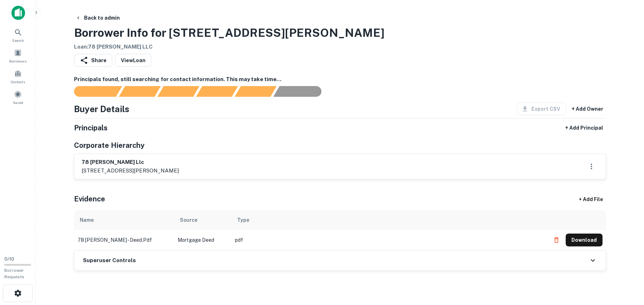  What do you see at coordinates (203, 240) in the screenshot?
I see `td: Mortgage Deed` at bounding box center [203, 240].